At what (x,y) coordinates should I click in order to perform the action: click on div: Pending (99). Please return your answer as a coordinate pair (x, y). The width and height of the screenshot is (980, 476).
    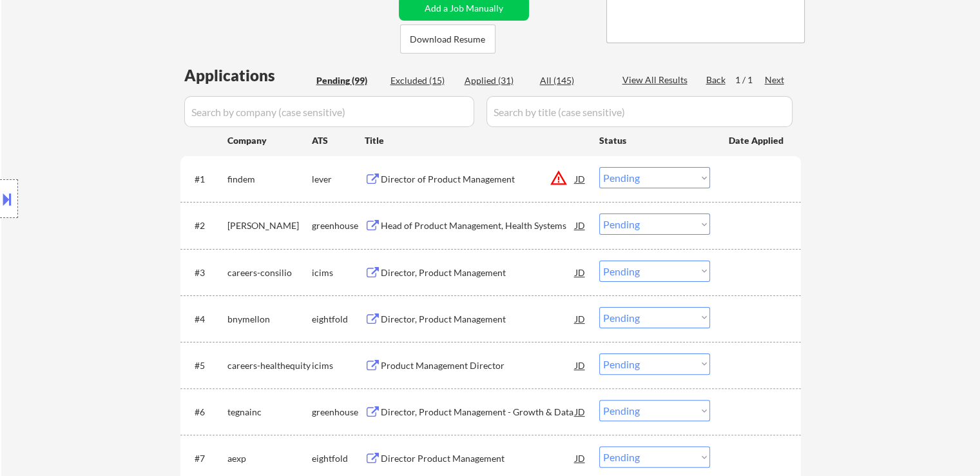
    Looking at the image, I should click on (349, 81).